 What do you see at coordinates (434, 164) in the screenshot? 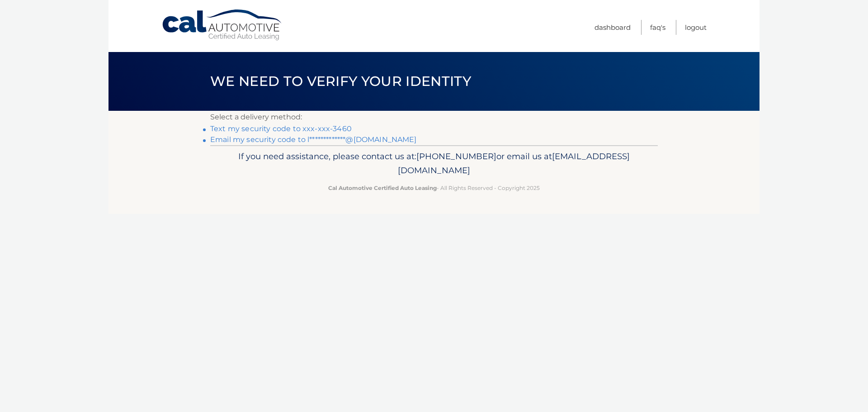
I see `p: If you need assistance, please contact us at: or email us at` at bounding box center [434, 164].